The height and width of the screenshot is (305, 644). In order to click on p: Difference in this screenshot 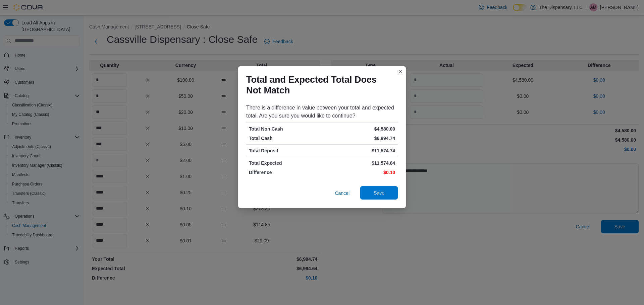, I will do `click(285, 173)`.